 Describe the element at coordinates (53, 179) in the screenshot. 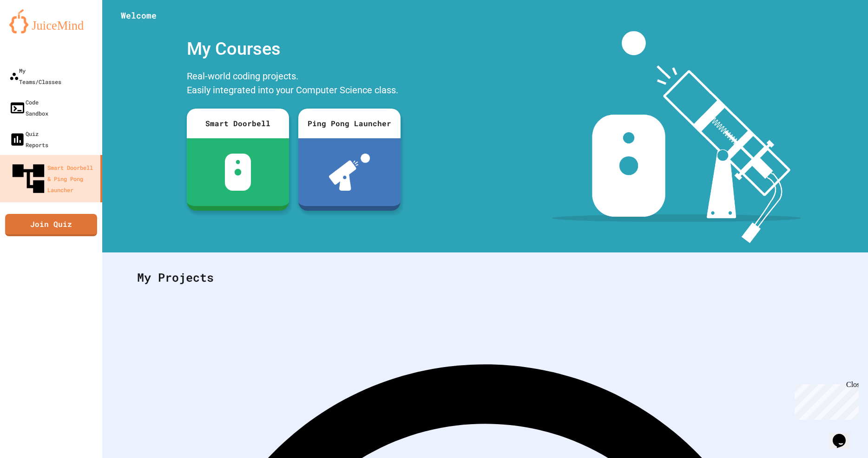

I see `div: Smart Doorbell & Ping Pong Launcher` at that location.